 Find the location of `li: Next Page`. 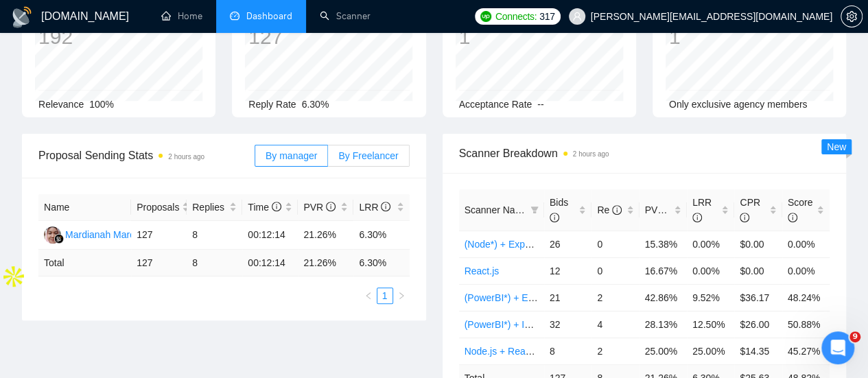

li: Next Page is located at coordinates (401, 296).